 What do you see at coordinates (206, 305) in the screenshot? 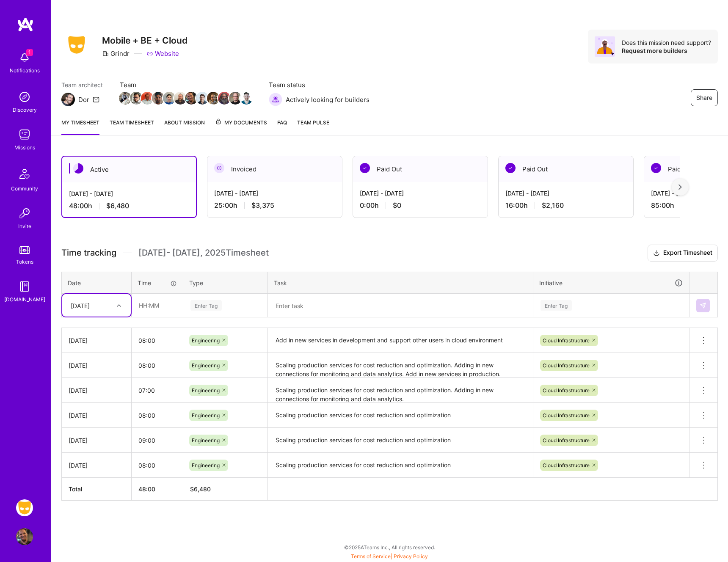
I see `div: Enter Tag` at bounding box center [206, 305].